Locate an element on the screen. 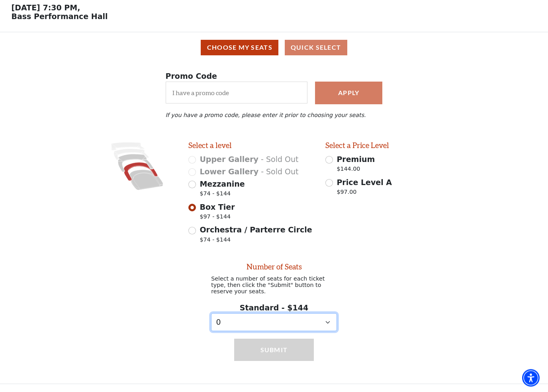  input: Premium is located at coordinates (329, 160).